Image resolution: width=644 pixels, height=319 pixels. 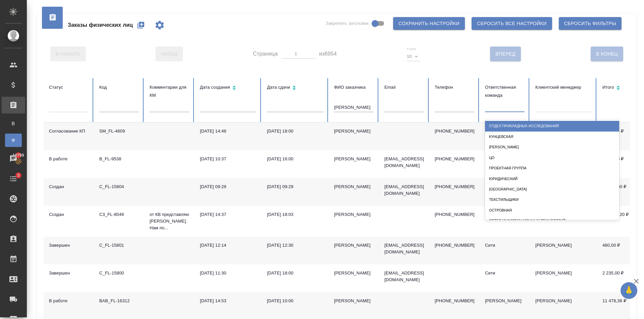 I want to click on div: Код, so click(x=119, y=88).